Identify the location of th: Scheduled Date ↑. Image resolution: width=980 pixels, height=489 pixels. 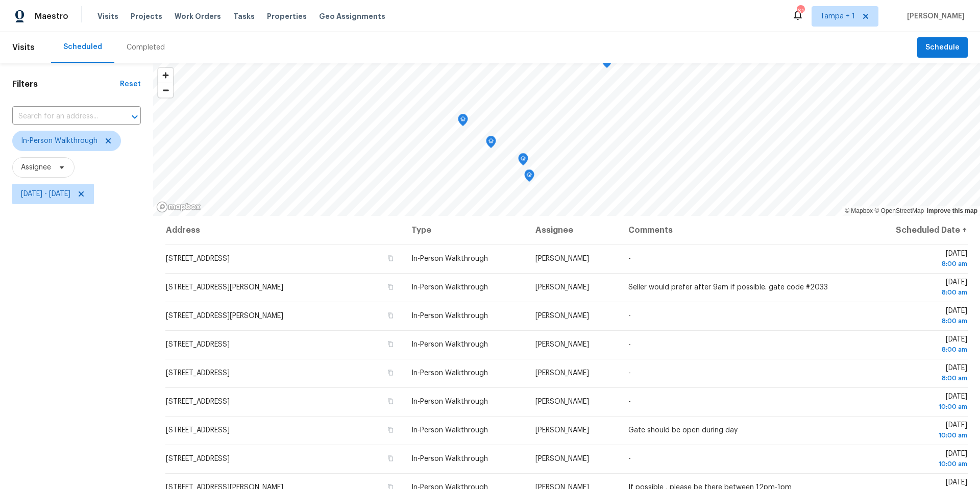
(915, 230).